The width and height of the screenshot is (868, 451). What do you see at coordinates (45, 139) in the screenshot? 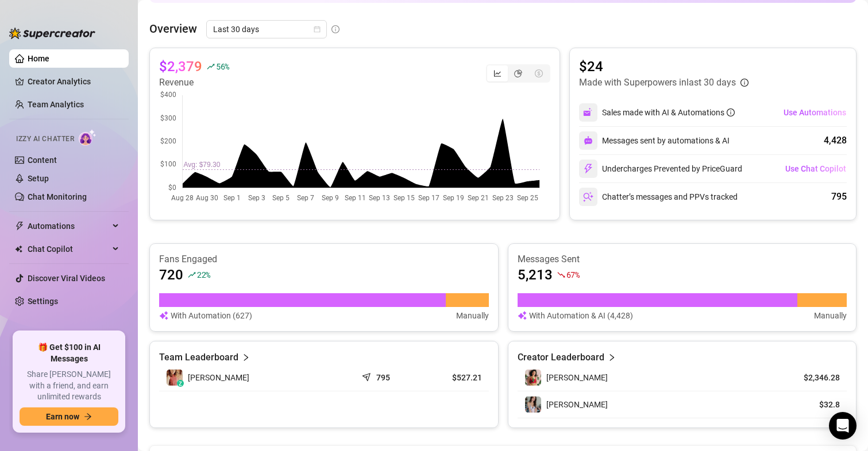
I see `span: Izzy AI Chatter` at bounding box center [45, 139].